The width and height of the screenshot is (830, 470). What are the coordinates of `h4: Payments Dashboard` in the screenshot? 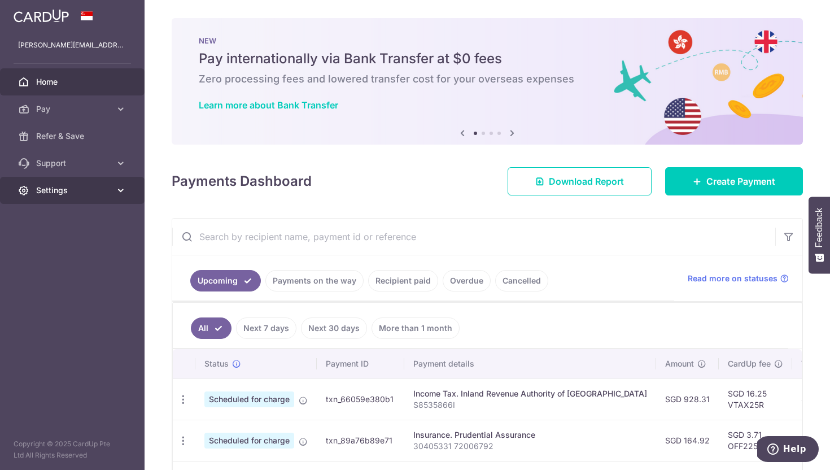 It's located at (242, 181).